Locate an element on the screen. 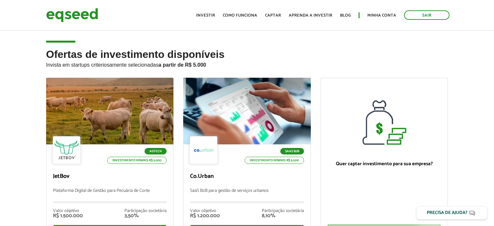 This screenshot has width=494, height=226. strong: a partir de R$ 5.000 is located at coordinates (182, 65).